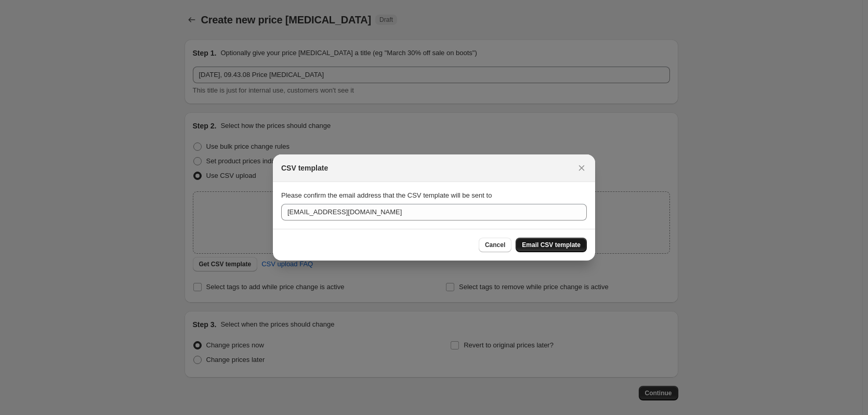  Describe the element at coordinates (495, 244) in the screenshot. I see `button: Cancel` at that location.